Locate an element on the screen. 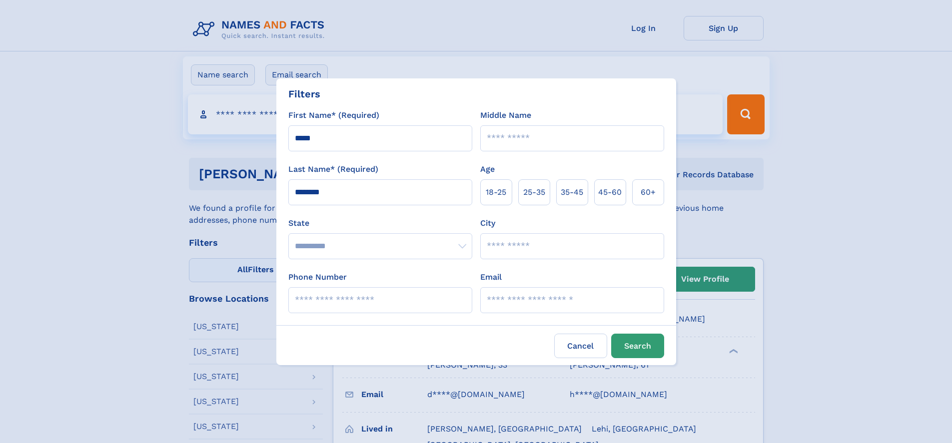 The image size is (952, 443). label: First Name* (Required) is located at coordinates (334, 115).